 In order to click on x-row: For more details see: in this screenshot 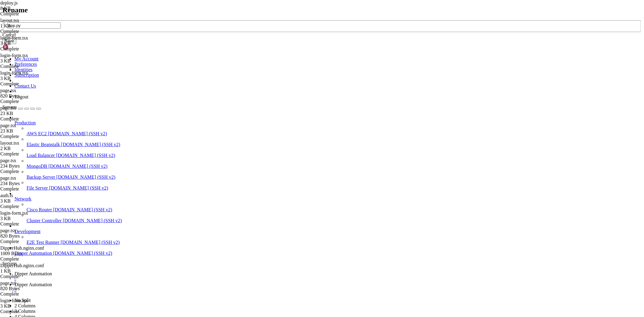, I will do `click(284, 138)`.